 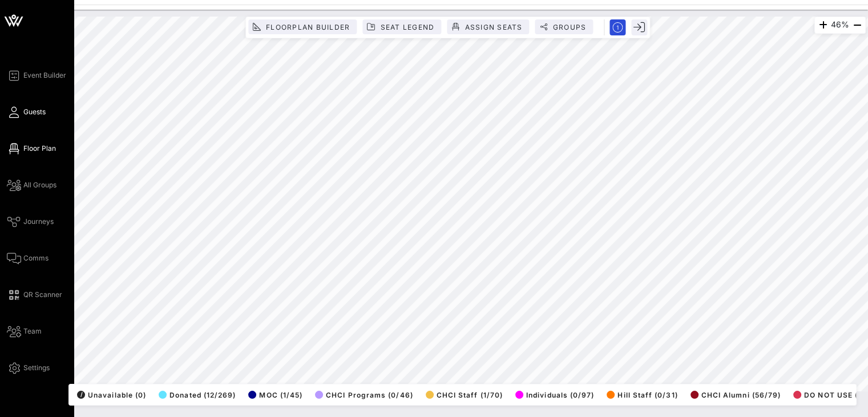 What do you see at coordinates (564, 27) in the screenshot?
I see `button: Groups` at bounding box center [564, 27].